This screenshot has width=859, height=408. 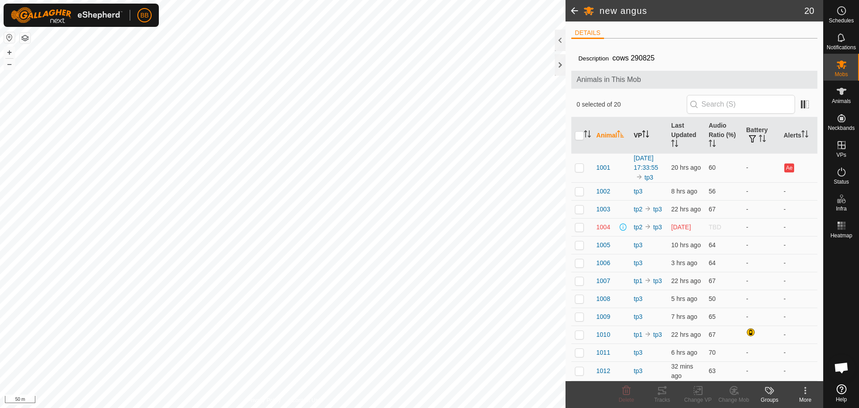 I want to click on input: Search (S), so click(x=741, y=104).